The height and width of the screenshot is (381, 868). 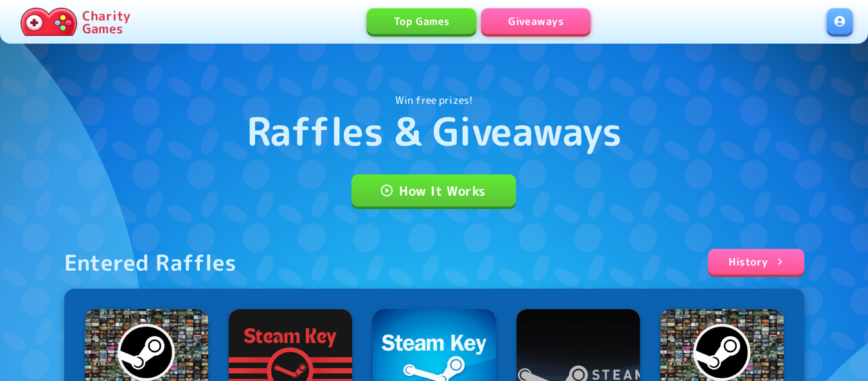 What do you see at coordinates (75, 22) in the screenshot?
I see `a: Charity Games` at bounding box center [75, 22].